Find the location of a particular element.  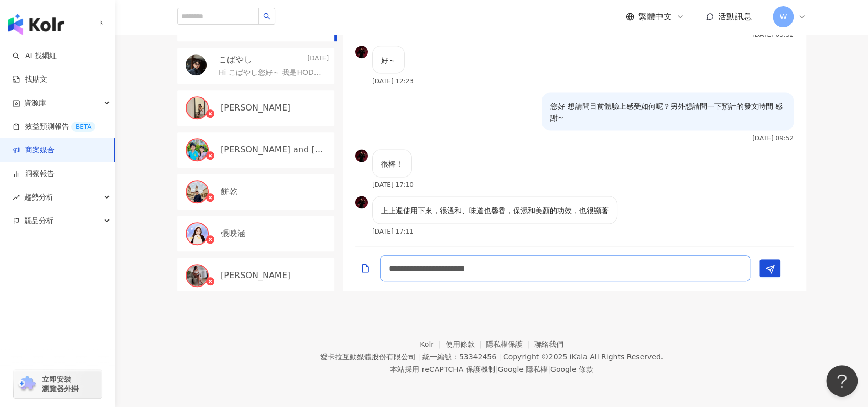

span: 趨勢分析 is located at coordinates (39, 197).